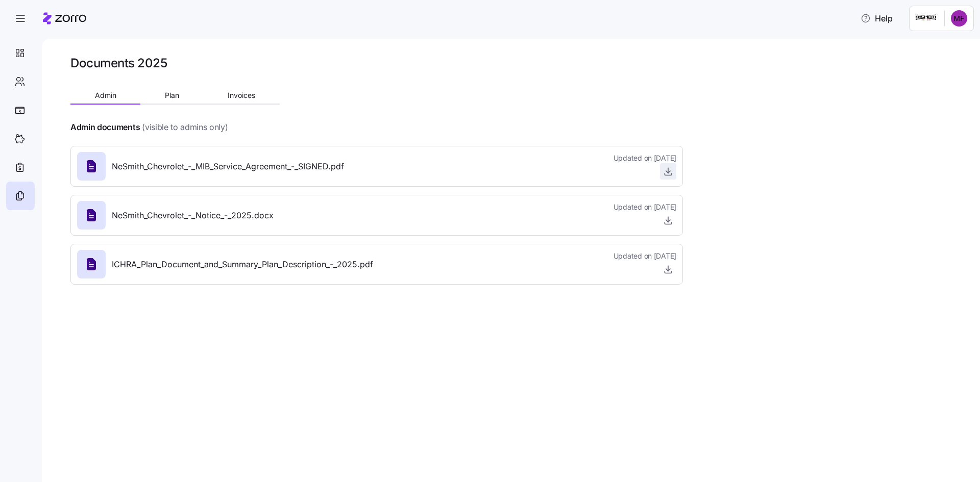 The image size is (980, 482). Describe the element at coordinates (926, 18) in the screenshot. I see `img: Employer logo` at that location.